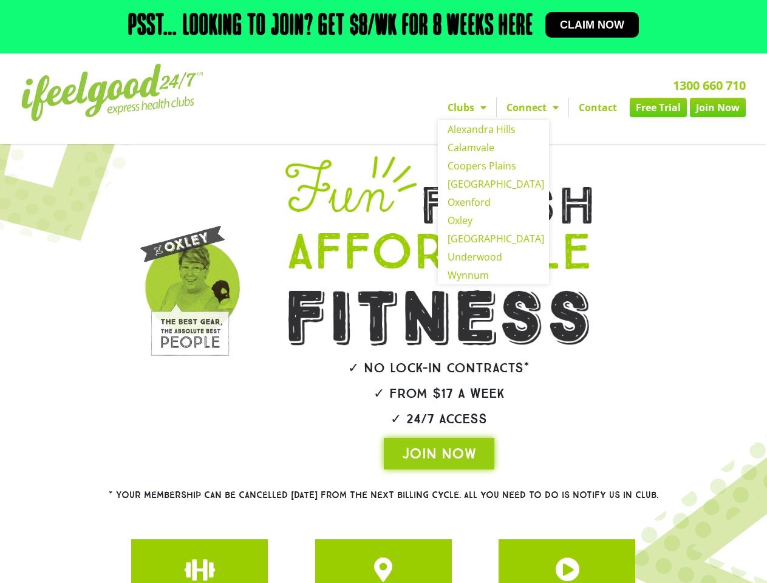 This screenshot has height=583, width=767. I want to click on a: Coopers Plains, so click(493, 166).